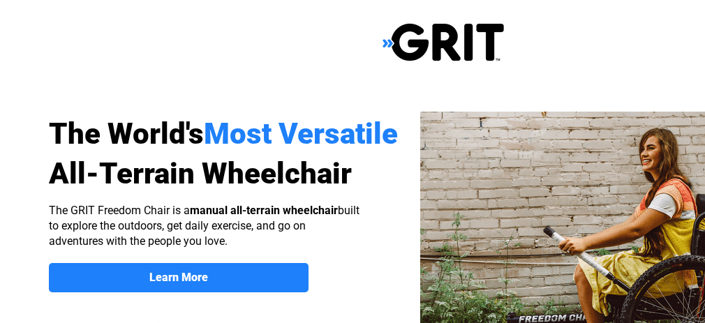  I want to click on span: All-Terrain Wheelchair, so click(200, 173).